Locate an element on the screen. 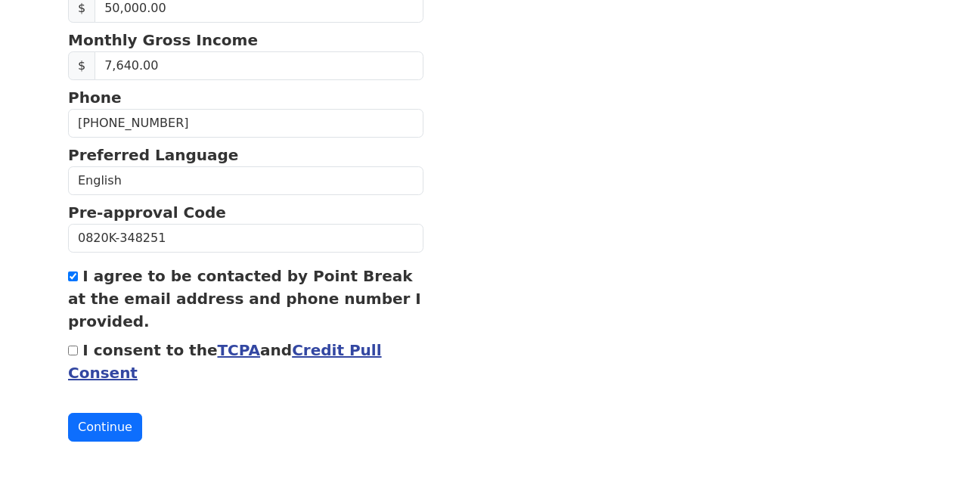  label: I agree to be contacted by Point Break at the email address and phone number I provided. is located at coordinates (245, 299).